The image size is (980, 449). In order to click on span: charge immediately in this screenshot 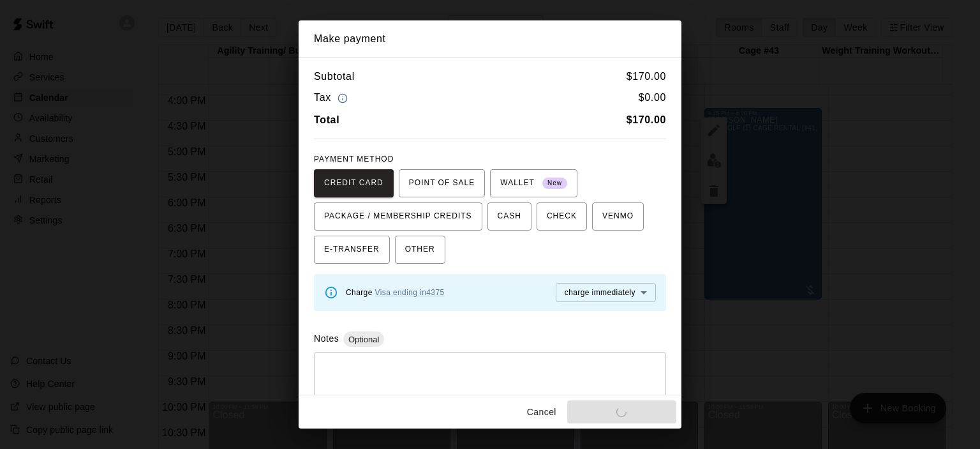, I will do `click(599, 292)`.